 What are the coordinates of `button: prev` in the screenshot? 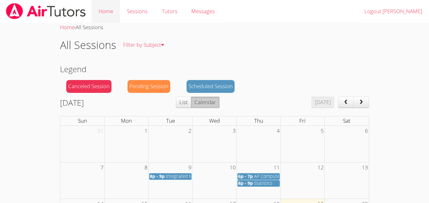 It's located at (346, 102).